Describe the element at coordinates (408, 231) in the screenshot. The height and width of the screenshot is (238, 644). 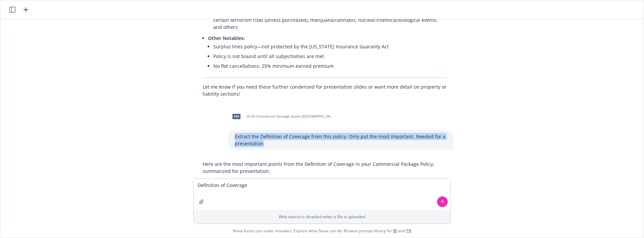
I see `a: TR` at that location.